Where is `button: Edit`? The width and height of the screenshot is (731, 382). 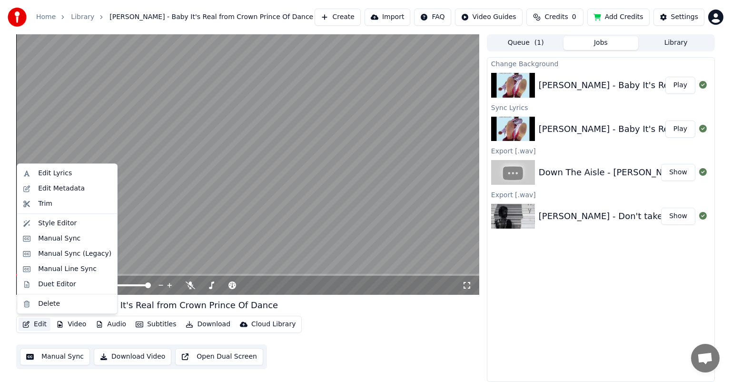 button: Edit is located at coordinates (34, 324).